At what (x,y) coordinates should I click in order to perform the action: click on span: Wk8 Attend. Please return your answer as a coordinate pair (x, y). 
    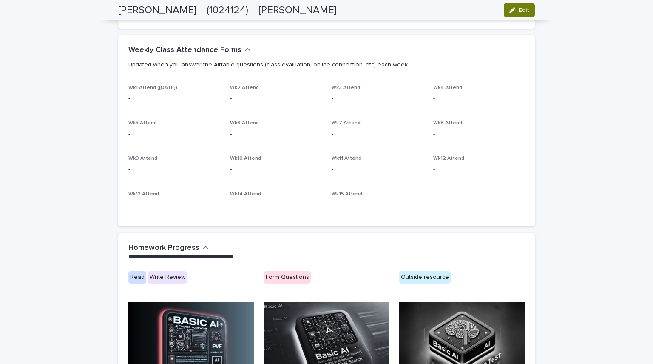
    Looking at the image, I should click on (448, 123).